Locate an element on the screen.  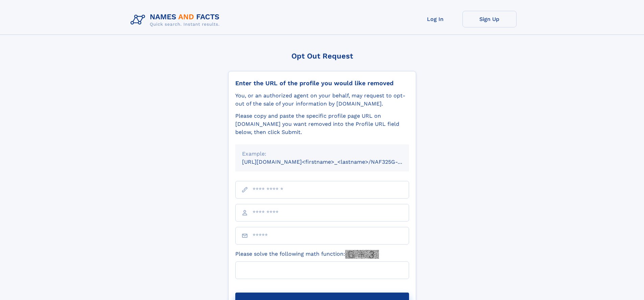
a: Sign Up is located at coordinates (489, 19).